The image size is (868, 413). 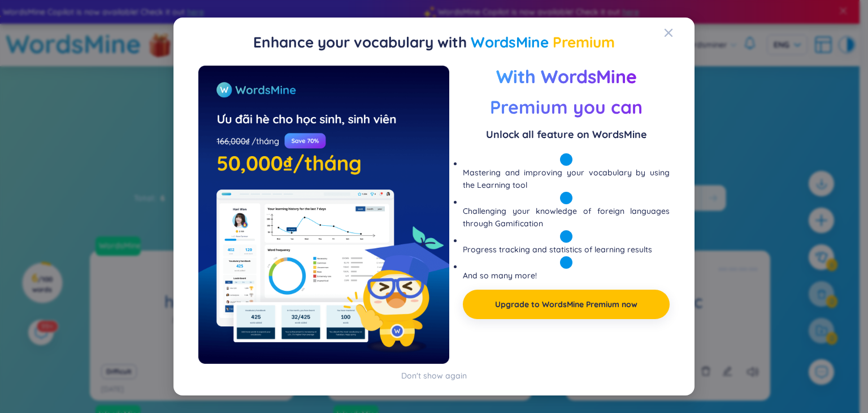 What do you see at coordinates (584, 42) in the screenshot?
I see `span: Premium` at bounding box center [584, 42].